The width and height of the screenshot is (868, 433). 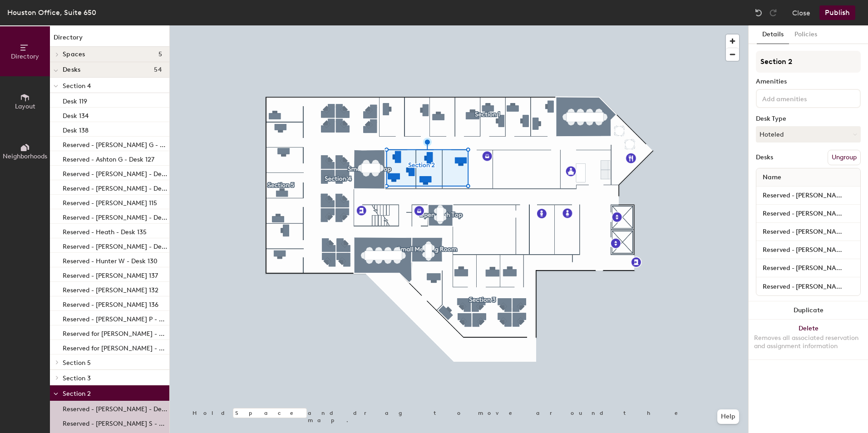 I want to click on span: Desks, so click(x=71, y=70).